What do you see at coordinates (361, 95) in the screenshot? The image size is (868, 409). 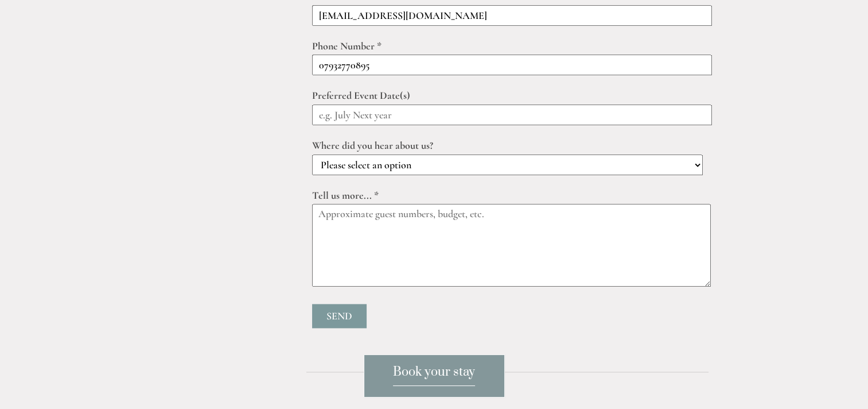 I see `label: Preferred Event Date(s)` at bounding box center [361, 95].